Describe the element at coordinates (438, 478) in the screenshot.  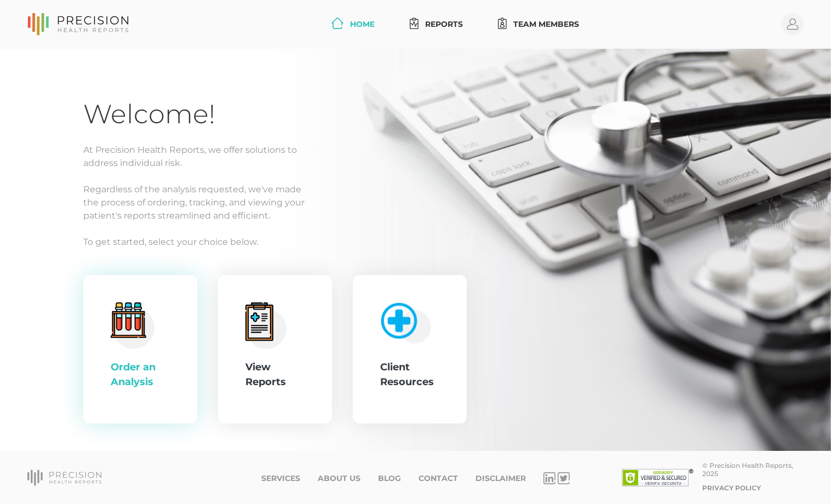
I see `a: Contact` at that location.